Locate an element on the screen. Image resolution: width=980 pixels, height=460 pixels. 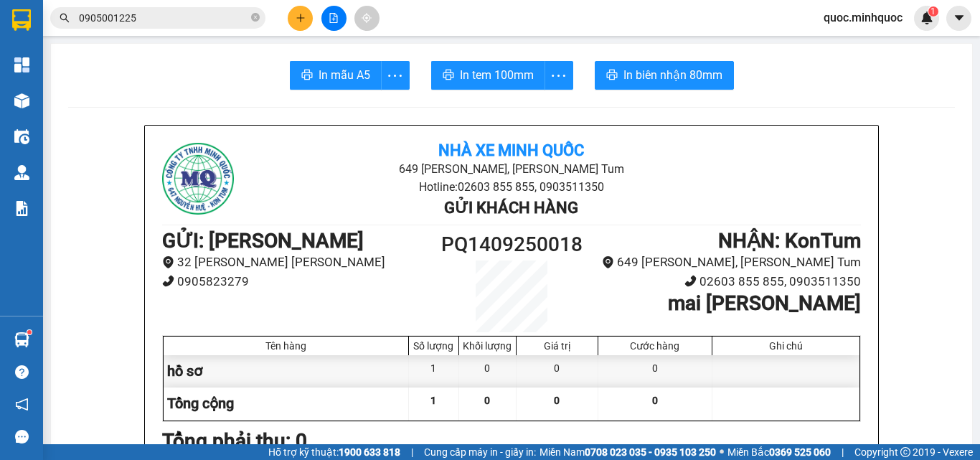
span: In mẫu A5 is located at coordinates (344, 75).